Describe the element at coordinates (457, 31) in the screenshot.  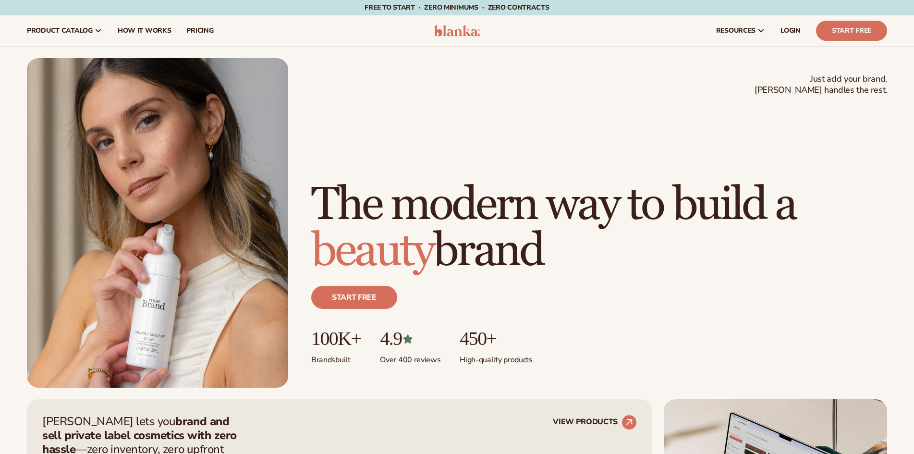
I see `img: logo` at that location.